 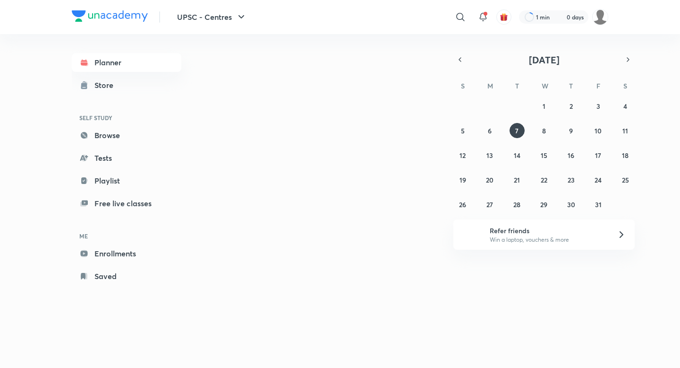 What do you see at coordinates (517, 86) in the screenshot?
I see `abbr: Tuesday` at bounding box center [517, 86].